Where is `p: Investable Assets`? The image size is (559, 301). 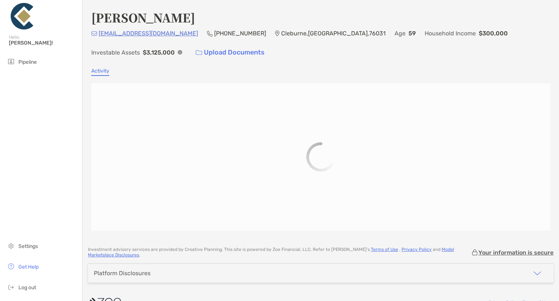
p: Investable Assets is located at coordinates (116, 52).